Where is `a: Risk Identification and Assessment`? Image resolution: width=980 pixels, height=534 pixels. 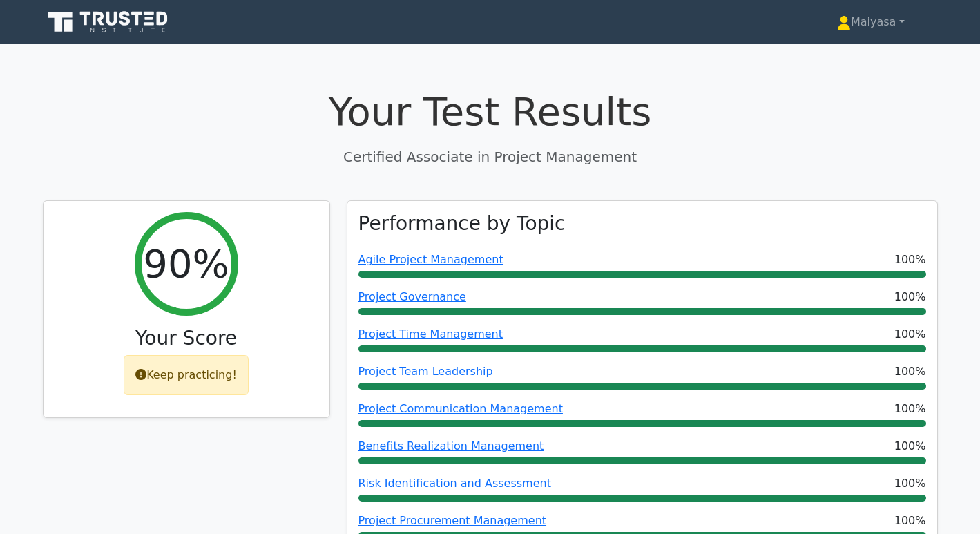 a: Risk Identification and Assessment is located at coordinates (455, 483).